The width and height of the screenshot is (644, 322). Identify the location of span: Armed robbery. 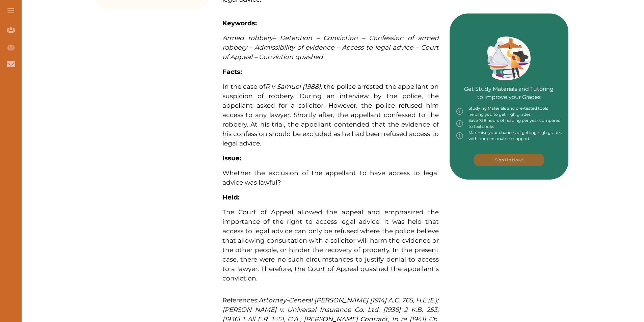
(247, 38).